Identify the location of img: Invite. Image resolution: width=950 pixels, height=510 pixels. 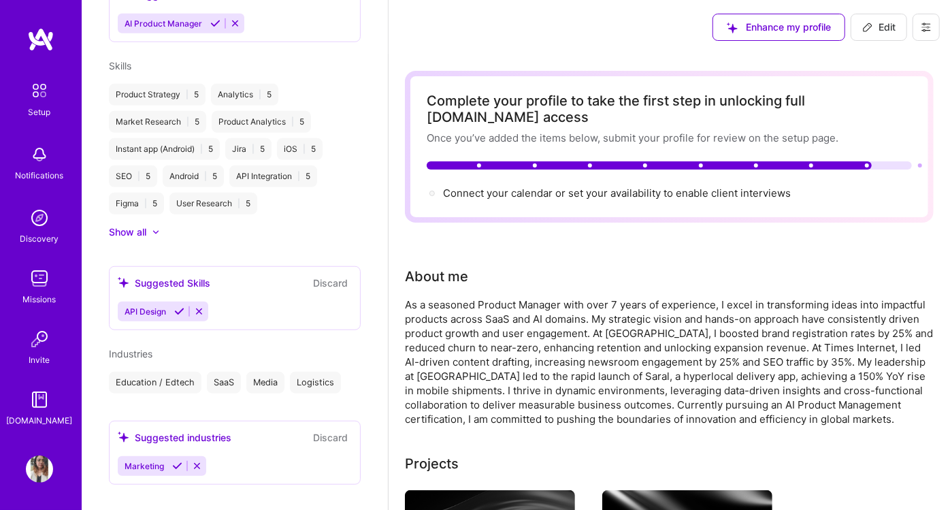
(39, 339).